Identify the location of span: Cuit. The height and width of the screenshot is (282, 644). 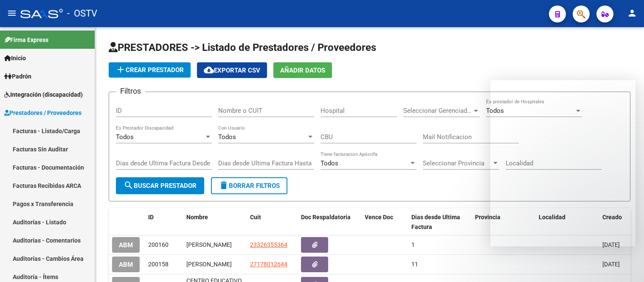
(256, 217).